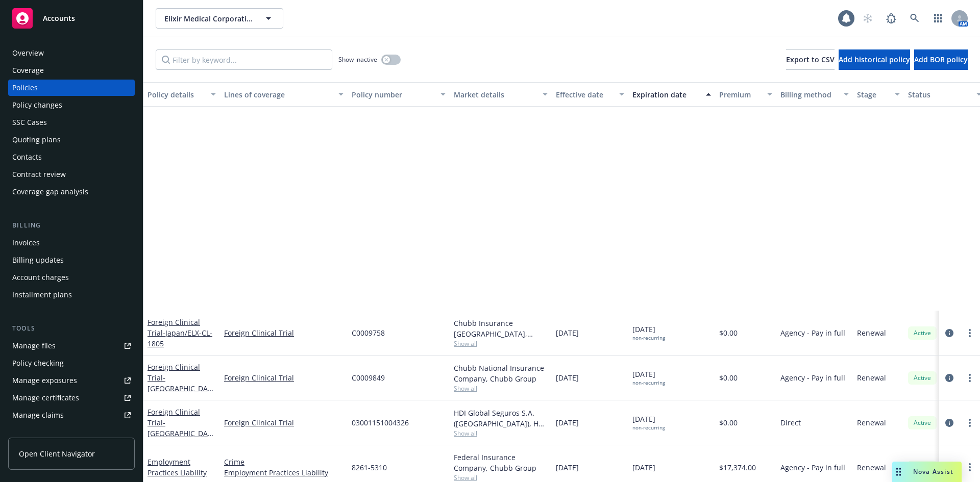  I want to click on button: Billing method, so click(815, 94).